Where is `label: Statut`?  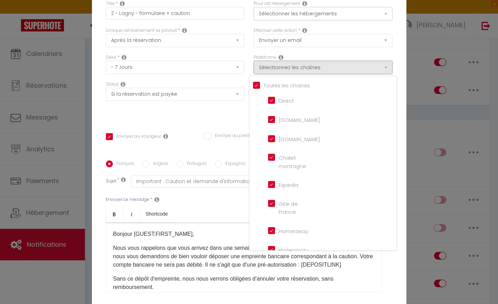 label: Statut is located at coordinates (112, 84).